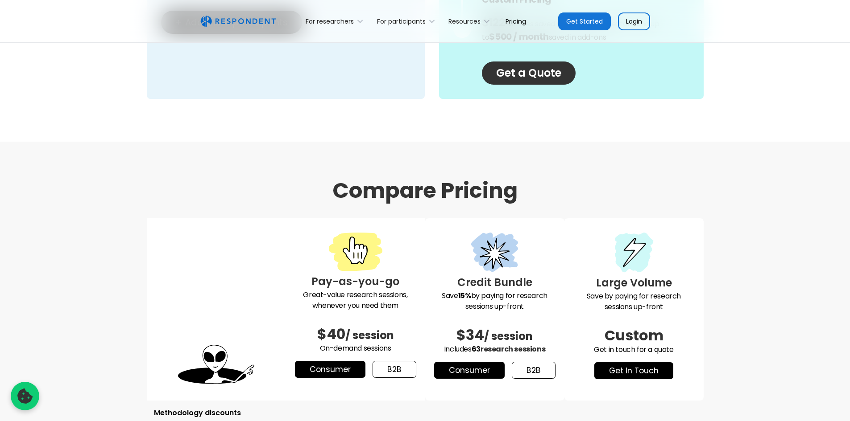 This screenshot has height=421, width=850. What do you see at coordinates (634, 21) in the screenshot?
I see `a: Login` at bounding box center [634, 21].